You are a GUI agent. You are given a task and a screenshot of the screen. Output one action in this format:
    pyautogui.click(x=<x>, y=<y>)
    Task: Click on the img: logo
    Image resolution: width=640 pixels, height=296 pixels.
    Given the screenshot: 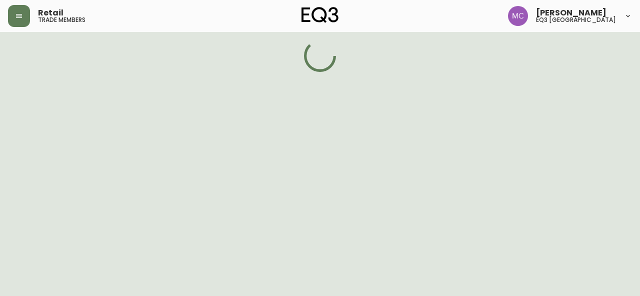 What is the action you would take?
    pyautogui.click(x=320, y=15)
    